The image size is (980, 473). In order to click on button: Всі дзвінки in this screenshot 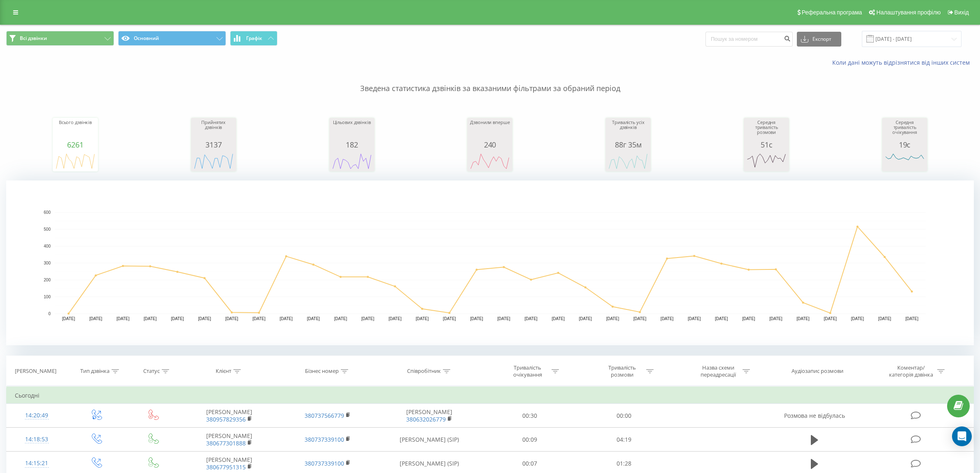, I will do `click(60, 39)`.